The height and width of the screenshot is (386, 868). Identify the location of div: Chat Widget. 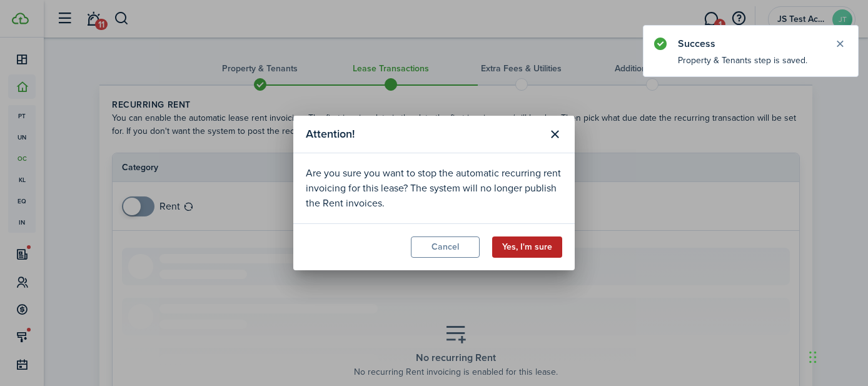
(837, 356).